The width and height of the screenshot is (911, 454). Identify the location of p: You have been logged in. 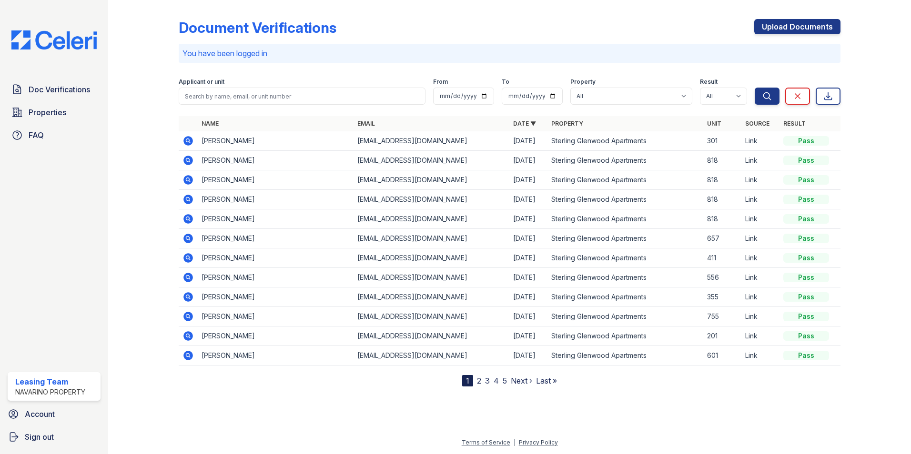
(509, 53).